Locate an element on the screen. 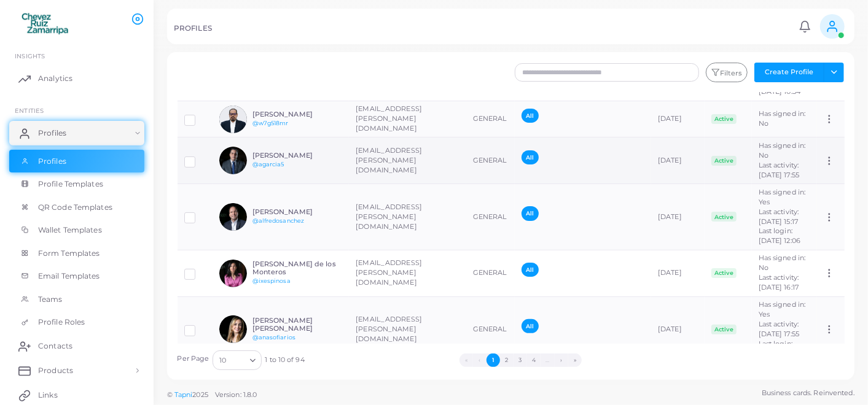 This screenshot has width=868, height=405. a: @alfredosanchez is located at coordinates (279, 220).